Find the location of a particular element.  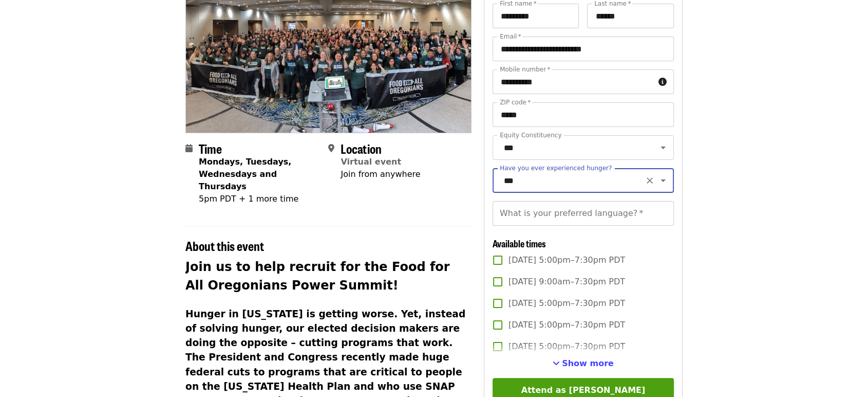

div: 5pm PDT + 1 more time is located at coordinates (260, 199).